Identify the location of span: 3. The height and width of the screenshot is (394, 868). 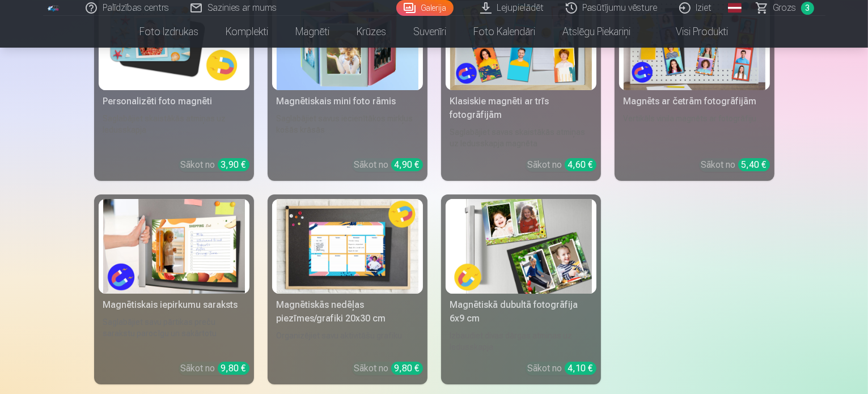
(807, 8).